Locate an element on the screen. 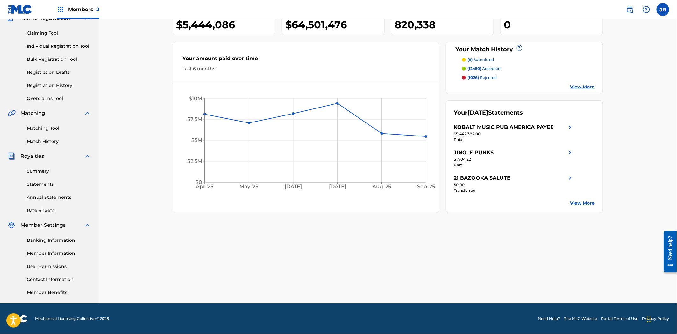 The height and width of the screenshot is (334, 677). a: Annual Statements is located at coordinates (59, 198).